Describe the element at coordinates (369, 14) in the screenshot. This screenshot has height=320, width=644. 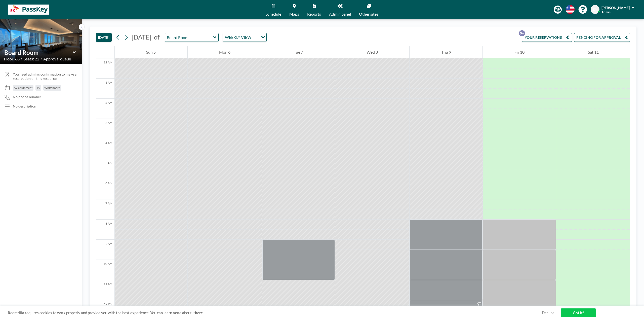
I see `span: Other sites` at that location.